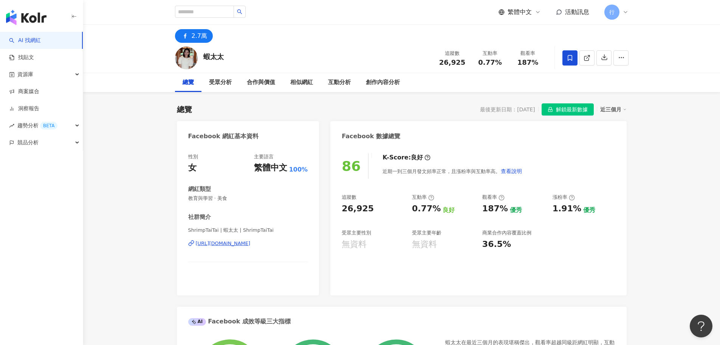  What do you see at coordinates (351, 166) in the screenshot?
I see `div: 86` at bounding box center [351, 166].